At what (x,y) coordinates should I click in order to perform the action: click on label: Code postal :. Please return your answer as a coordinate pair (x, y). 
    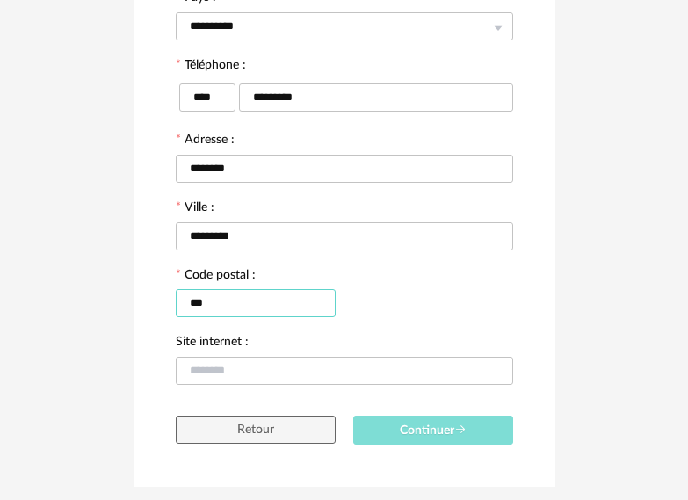
    Looking at the image, I should click on (215, 277).